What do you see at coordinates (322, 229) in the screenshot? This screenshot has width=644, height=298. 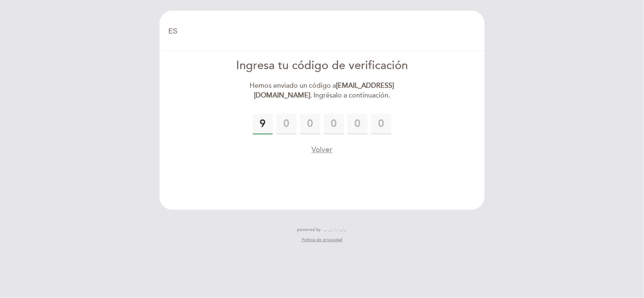 I see `a: powered by` at bounding box center [322, 229].